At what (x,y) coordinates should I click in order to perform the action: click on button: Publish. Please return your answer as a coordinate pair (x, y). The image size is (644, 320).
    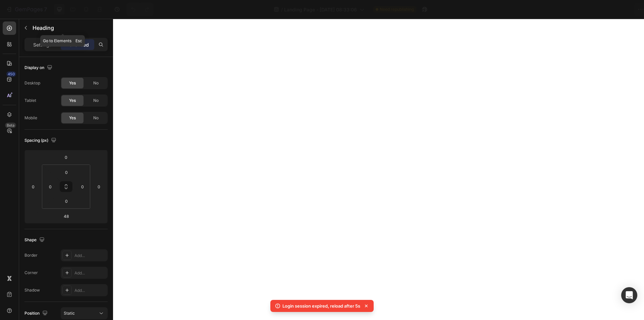
    Looking at the image, I should click on (614, 9).